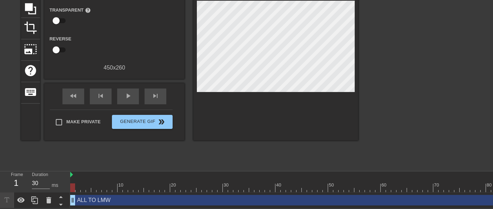  Describe the element at coordinates (174, 185) in the screenshot. I see `div: 20` at that location.